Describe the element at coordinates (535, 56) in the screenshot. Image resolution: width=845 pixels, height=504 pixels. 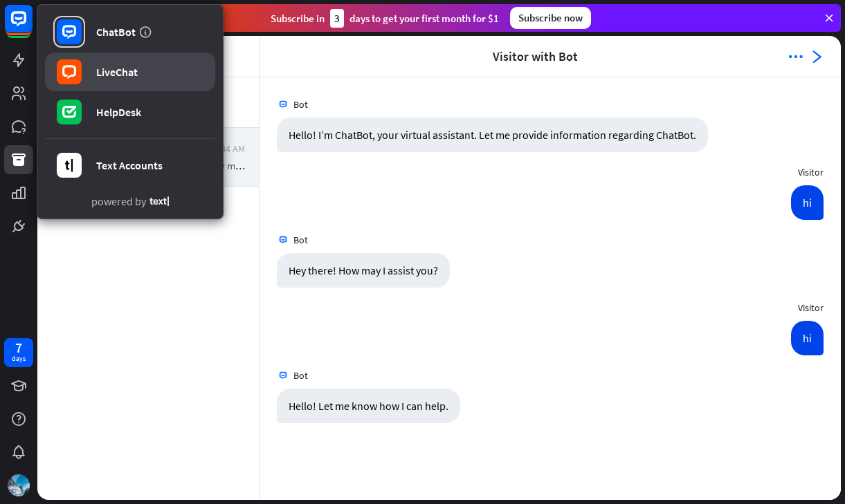
I see `span: Visitor with Bot` at that location.